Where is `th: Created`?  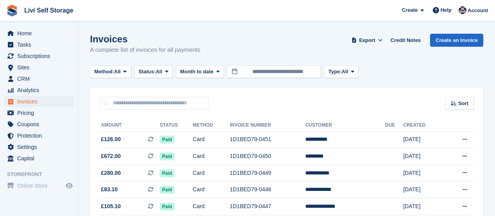
th: Created is located at coordinates (424, 125).